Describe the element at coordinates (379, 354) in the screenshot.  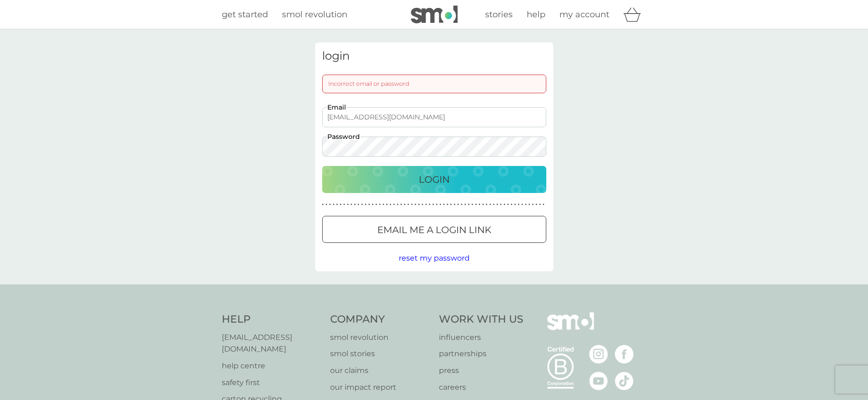
I see `p: smol stories` at that location.